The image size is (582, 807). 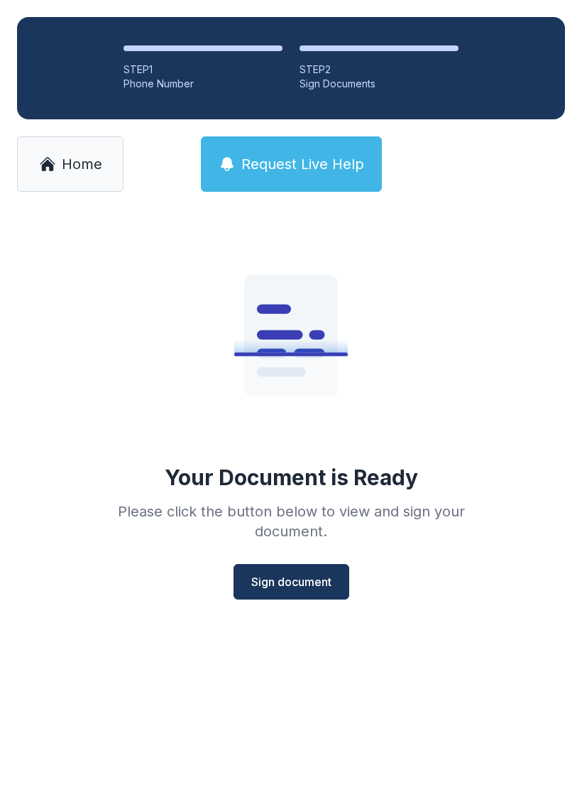 What do you see at coordinates (82, 164) in the screenshot?
I see `span: Home` at bounding box center [82, 164].